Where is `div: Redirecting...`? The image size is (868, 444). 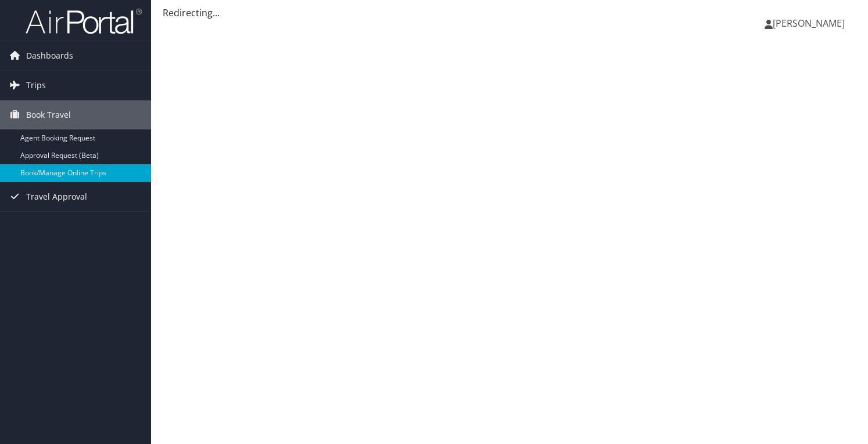 div: Redirecting... is located at coordinates (509, 13).